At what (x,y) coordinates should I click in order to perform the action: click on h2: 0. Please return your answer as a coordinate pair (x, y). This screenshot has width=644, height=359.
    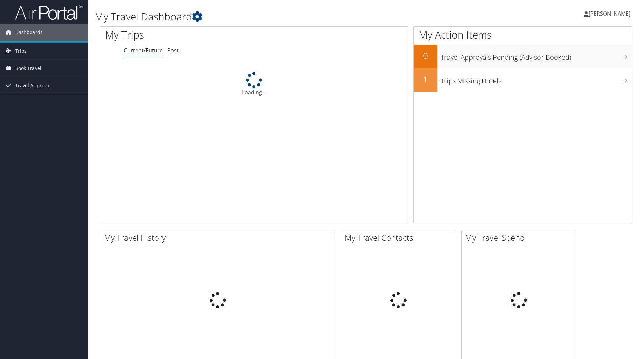
    Looking at the image, I should click on (426, 56).